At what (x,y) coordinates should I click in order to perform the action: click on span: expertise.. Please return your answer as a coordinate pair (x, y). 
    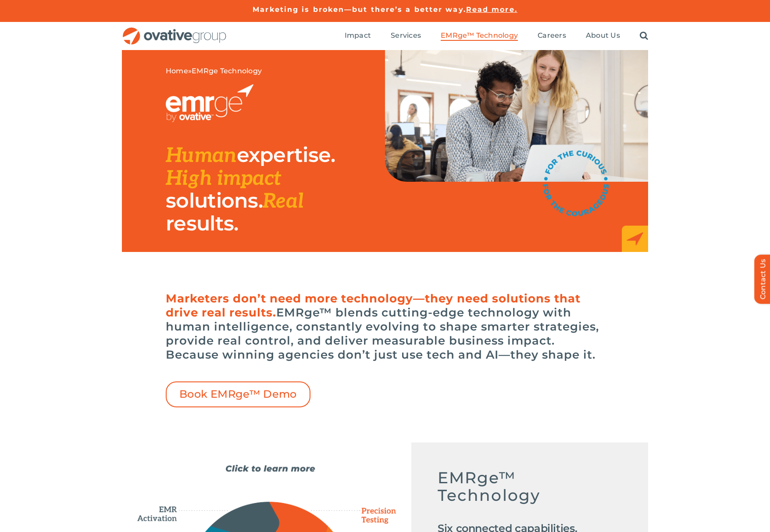
    Looking at the image, I should click on (286, 155).